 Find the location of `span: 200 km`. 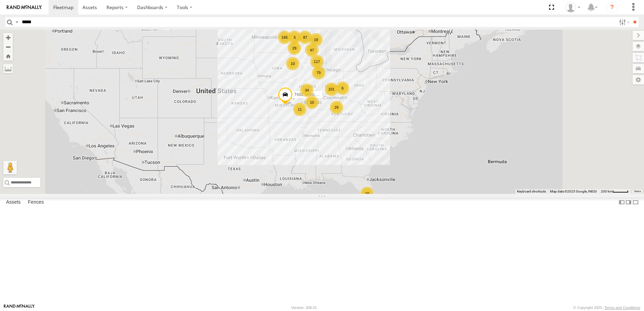

span: 200 km is located at coordinates (607, 191).